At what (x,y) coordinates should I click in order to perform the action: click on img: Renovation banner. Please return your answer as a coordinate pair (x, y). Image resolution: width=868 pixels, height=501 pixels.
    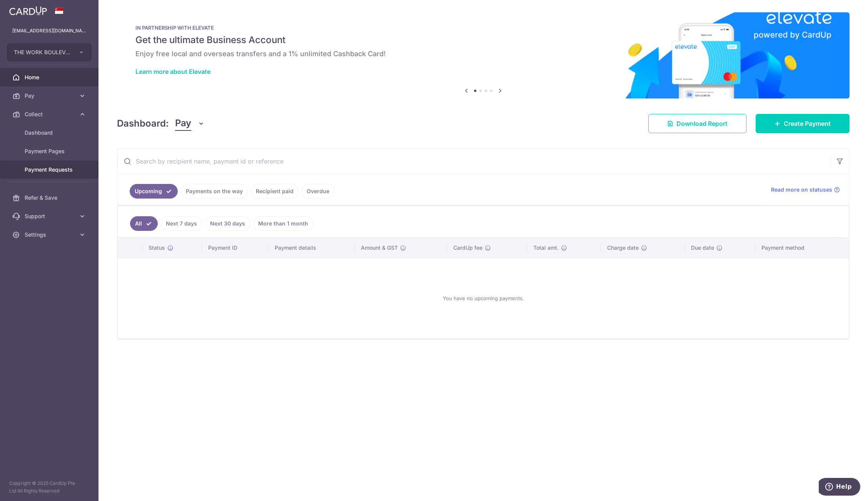
    Looking at the image, I should click on (484, 55).